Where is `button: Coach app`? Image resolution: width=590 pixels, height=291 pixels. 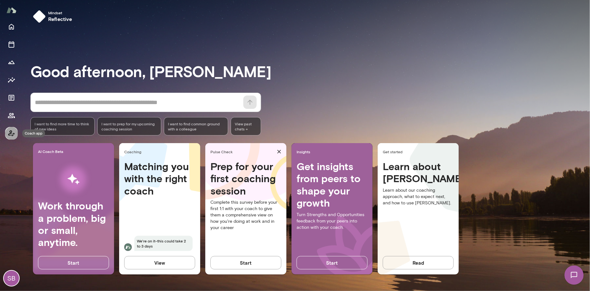 button: Coach app is located at coordinates (11, 133).